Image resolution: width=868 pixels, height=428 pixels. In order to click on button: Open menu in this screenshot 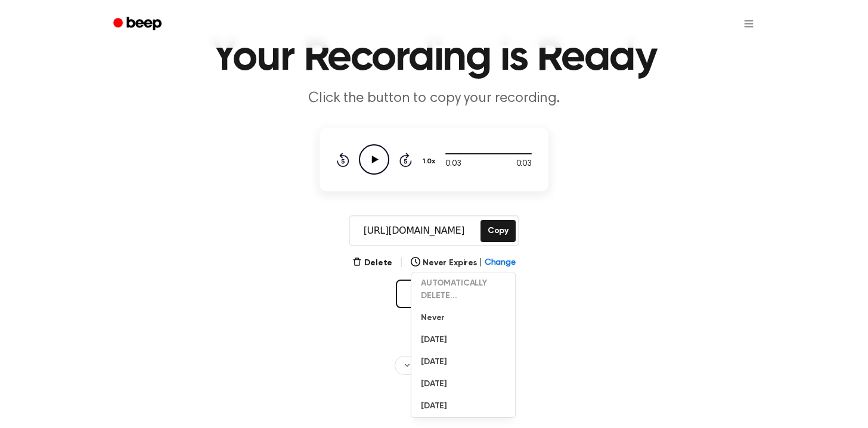, I will do `click(748, 24)`.